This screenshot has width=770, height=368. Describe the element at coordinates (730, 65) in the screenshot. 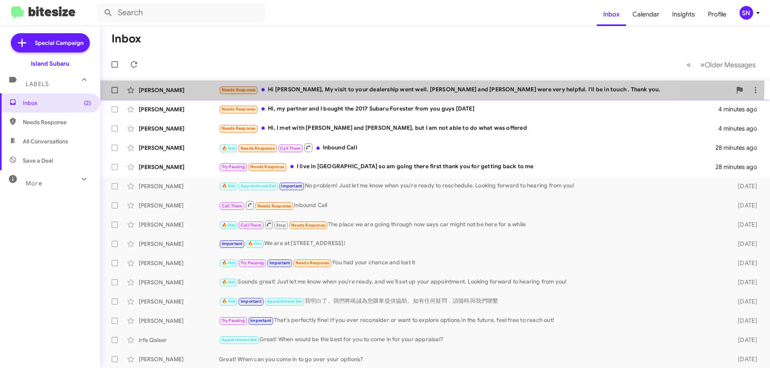

I see `span: Older Messages` at that location.